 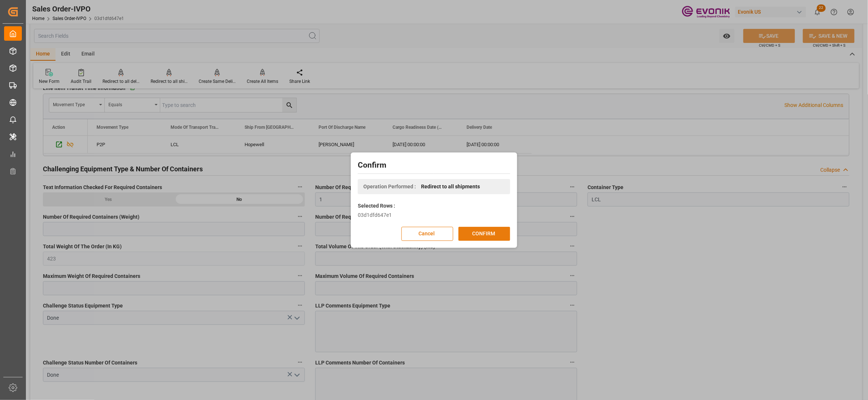 What do you see at coordinates (434, 215) in the screenshot?
I see `div: 03d1dfd647e1` at bounding box center [434, 215].